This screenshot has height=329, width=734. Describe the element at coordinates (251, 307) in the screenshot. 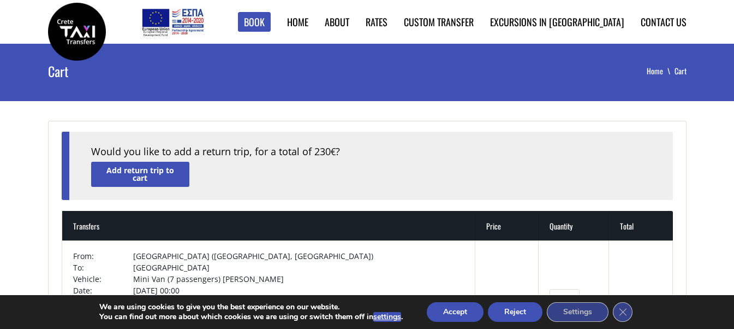

I see `p: We are using cookies to give you the best experience on our website.` at that location.